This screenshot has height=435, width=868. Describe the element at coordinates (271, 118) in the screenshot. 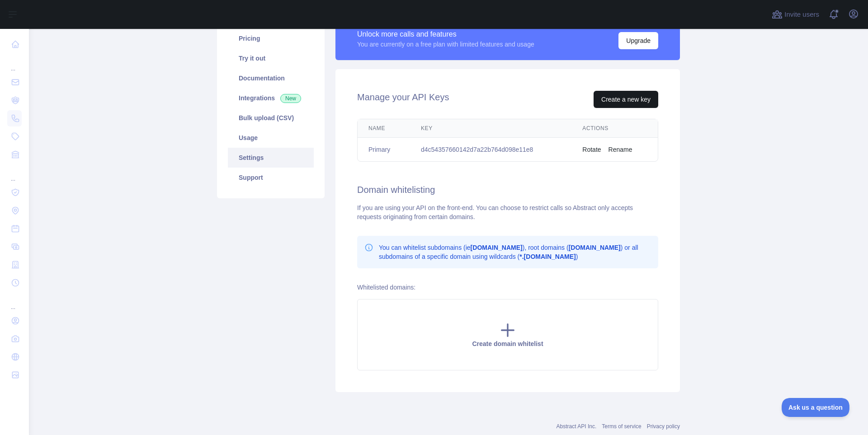

I see `a: Bulk upload (CSV)` at that location.